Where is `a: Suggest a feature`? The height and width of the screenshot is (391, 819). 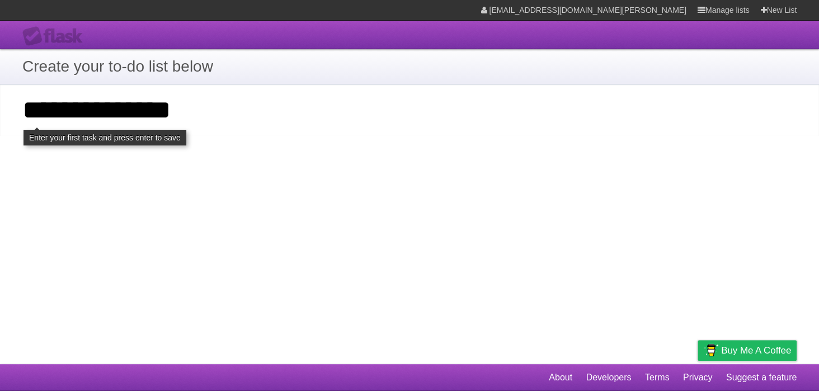
a: Suggest a feature is located at coordinates (761, 378).